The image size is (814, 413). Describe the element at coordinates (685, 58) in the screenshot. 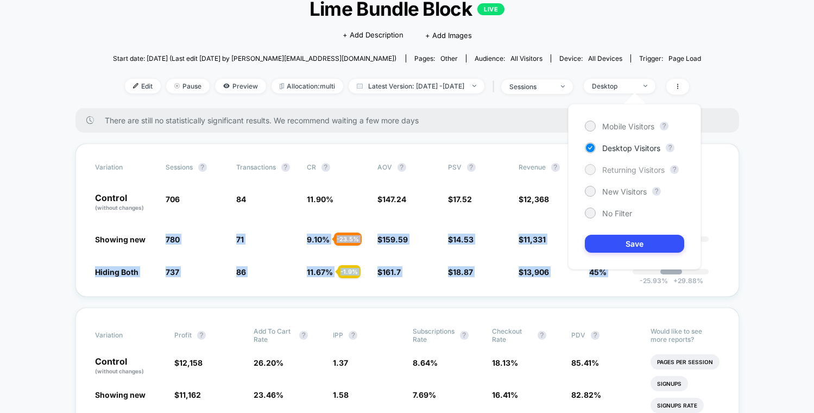

I see `span: Page Load` at that location.